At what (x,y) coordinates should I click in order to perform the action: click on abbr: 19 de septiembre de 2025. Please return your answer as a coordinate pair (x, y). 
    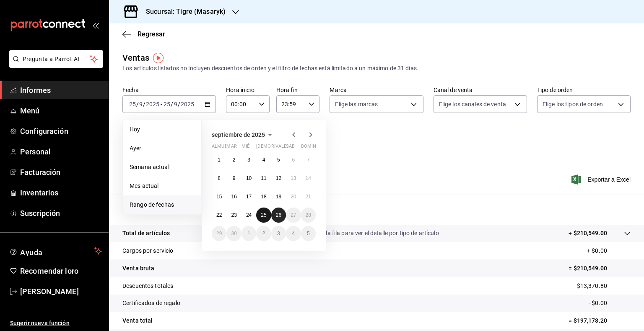
    Looking at the image, I should click on (279, 197).